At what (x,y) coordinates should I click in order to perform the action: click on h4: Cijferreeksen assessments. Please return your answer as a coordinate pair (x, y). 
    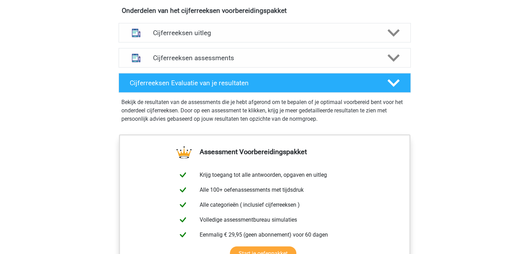
    Looking at the image, I should click on (265, 58).